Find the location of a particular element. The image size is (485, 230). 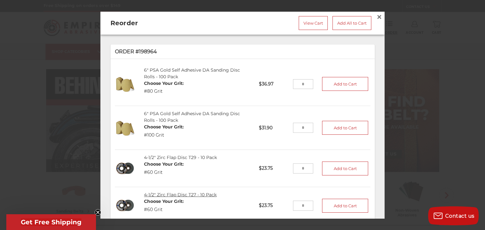

p: $31.90 is located at coordinates (273, 128).